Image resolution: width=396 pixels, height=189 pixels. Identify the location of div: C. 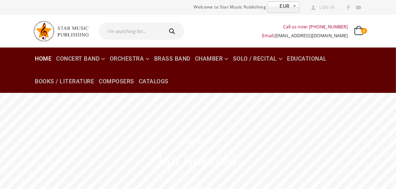
(184, 142).